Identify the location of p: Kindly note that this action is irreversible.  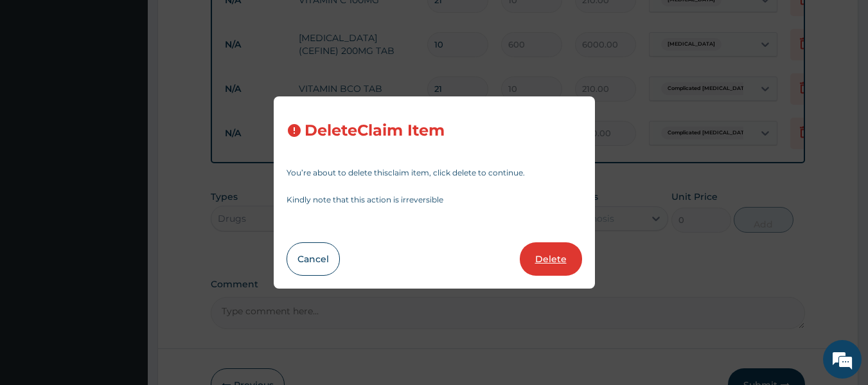
(434, 200).